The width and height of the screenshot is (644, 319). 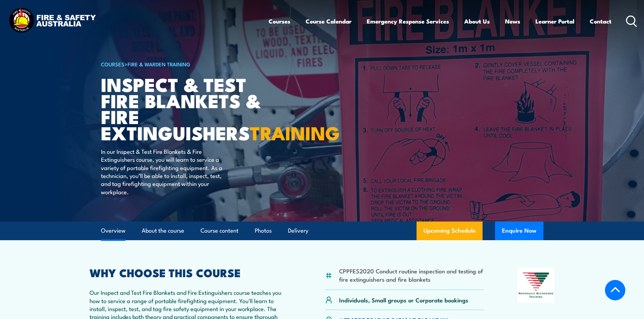 I want to click on a: About the course, so click(x=162, y=230).